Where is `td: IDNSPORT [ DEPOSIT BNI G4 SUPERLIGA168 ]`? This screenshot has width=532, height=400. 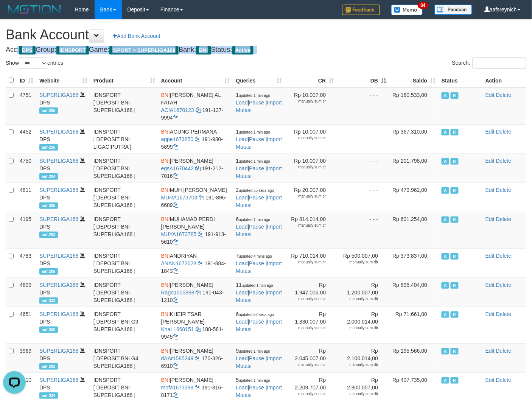
td: IDNSPORT [ DEPOSIT BNI G4 SUPERLIGA168 ] is located at coordinates (124, 358).